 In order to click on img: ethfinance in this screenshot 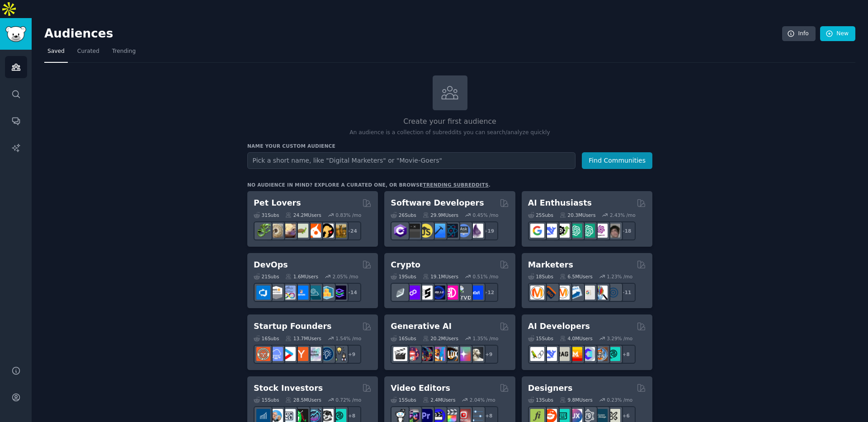, I will do `click(400, 292)`.